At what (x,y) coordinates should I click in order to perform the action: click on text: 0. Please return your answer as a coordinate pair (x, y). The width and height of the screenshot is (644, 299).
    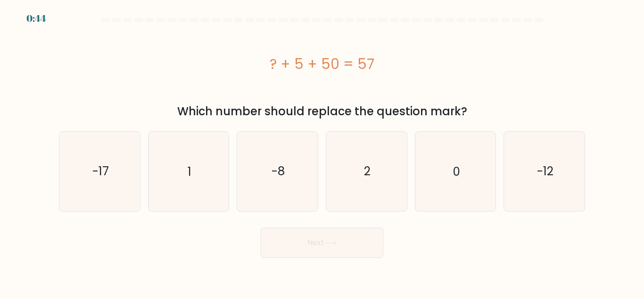
    Looking at the image, I should click on (456, 171).